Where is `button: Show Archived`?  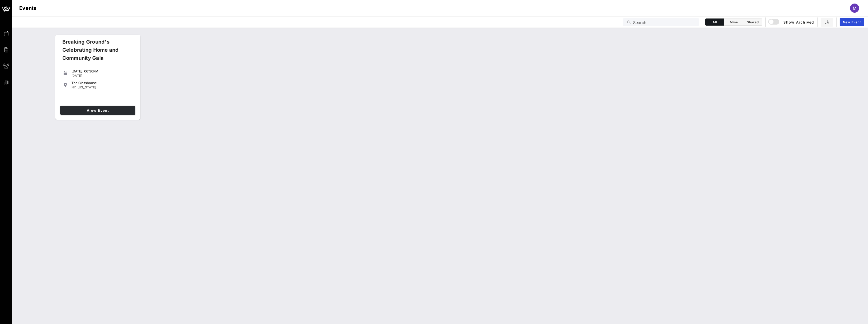
button: Show Archived is located at coordinates (791, 22).